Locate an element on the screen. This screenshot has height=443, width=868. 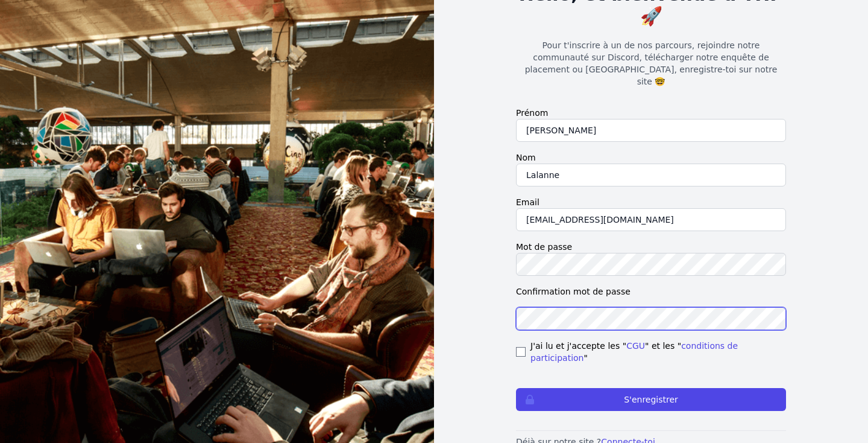
label: Email is located at coordinates (651, 202).